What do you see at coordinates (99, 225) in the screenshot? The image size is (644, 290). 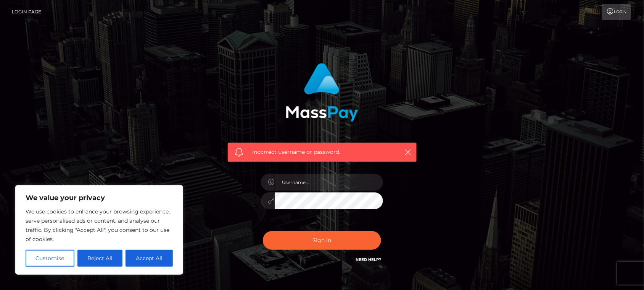 I see `p: We use cookies to enhance your browsing experience, serve personalised ads or content, and analys...` at bounding box center [99, 225].